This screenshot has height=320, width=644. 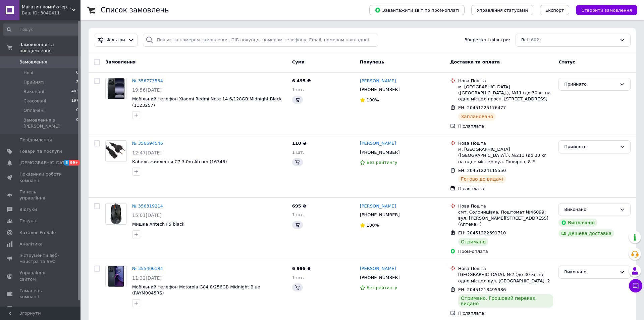 What do you see at coordinates (487, 40) in the screenshot?
I see `span: Збережені фільтри:` at bounding box center [487, 40].